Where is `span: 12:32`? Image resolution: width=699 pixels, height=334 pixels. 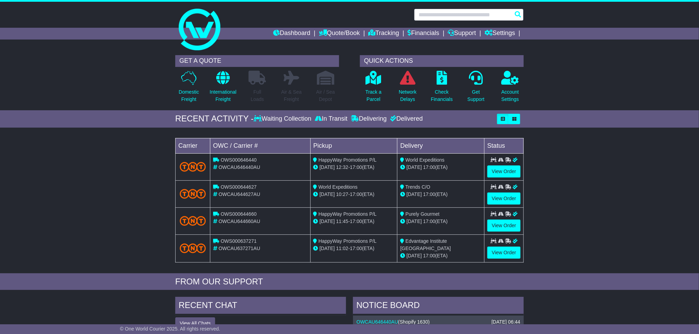
span: 12:32 is located at coordinates (342, 167).